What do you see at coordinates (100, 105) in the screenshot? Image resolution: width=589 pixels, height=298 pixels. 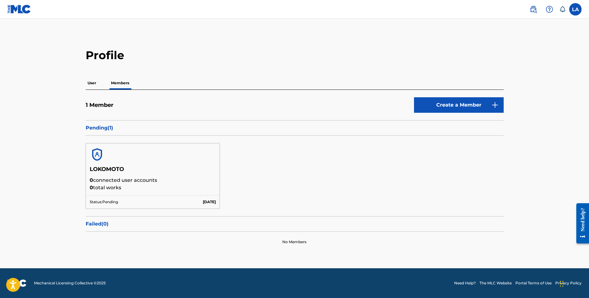 I see `h5: 1 Member` at bounding box center [100, 105].